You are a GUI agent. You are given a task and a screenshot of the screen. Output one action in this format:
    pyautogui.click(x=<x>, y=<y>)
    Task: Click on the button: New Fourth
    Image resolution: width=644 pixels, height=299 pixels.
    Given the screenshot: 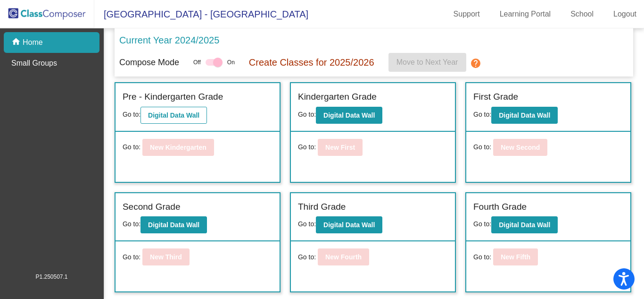 What is the action you would take?
    pyautogui.click(x=343, y=257)
    